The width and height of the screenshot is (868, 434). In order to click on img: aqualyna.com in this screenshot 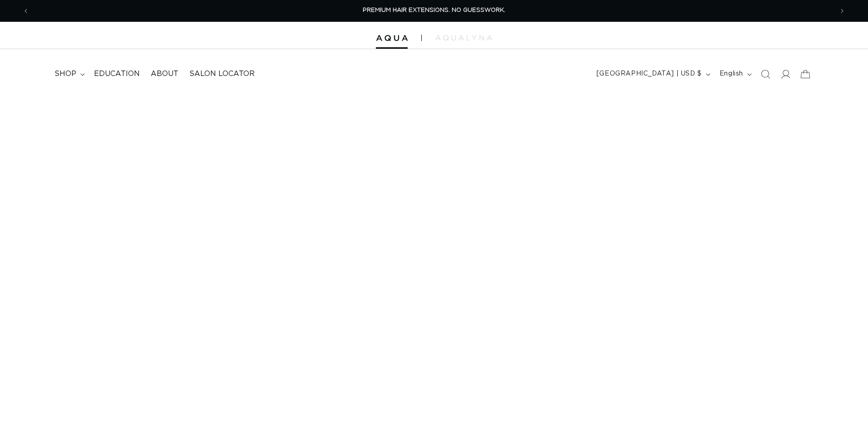, I will do `click(463, 38)`.